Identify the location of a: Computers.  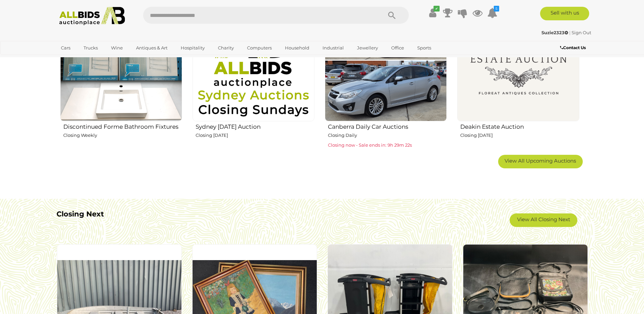
(259, 48).